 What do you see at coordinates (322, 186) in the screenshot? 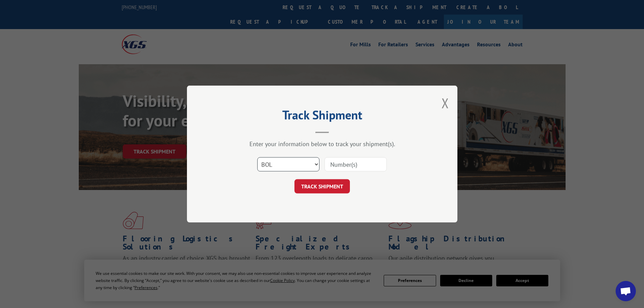
I see `button: TRACK SHIPMENT` at bounding box center [322, 186].